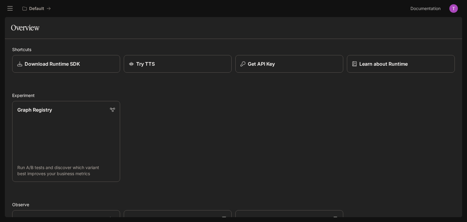  I want to click on img: User avatar, so click(454, 9).